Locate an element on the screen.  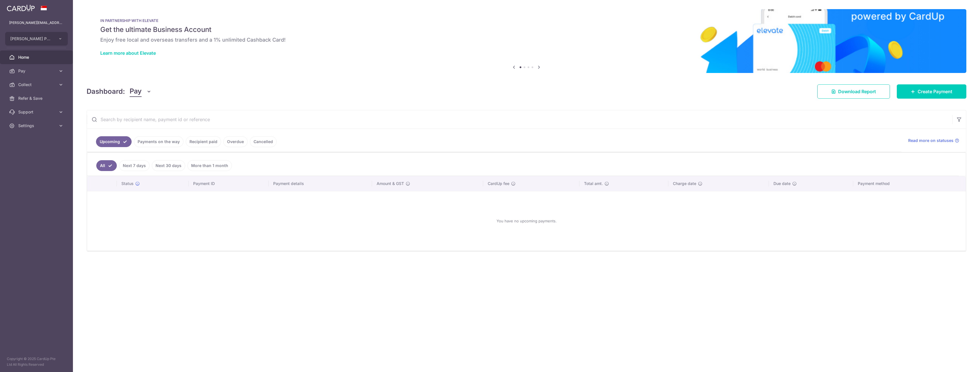
a: Overdue is located at coordinates (236, 142).